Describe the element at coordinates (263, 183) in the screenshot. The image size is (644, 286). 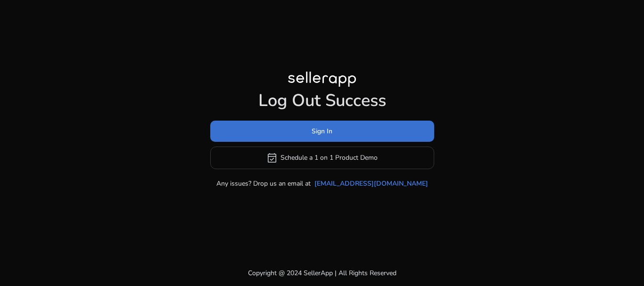
I see `p: Any issues? Drop us an email at` at that location.